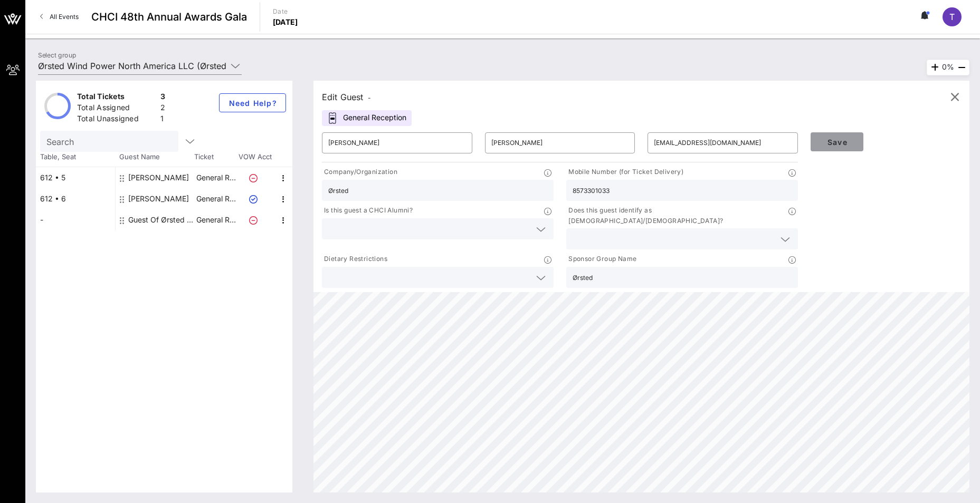 The height and width of the screenshot is (503, 980). Describe the element at coordinates (837, 142) in the screenshot. I see `button: Save` at that location.